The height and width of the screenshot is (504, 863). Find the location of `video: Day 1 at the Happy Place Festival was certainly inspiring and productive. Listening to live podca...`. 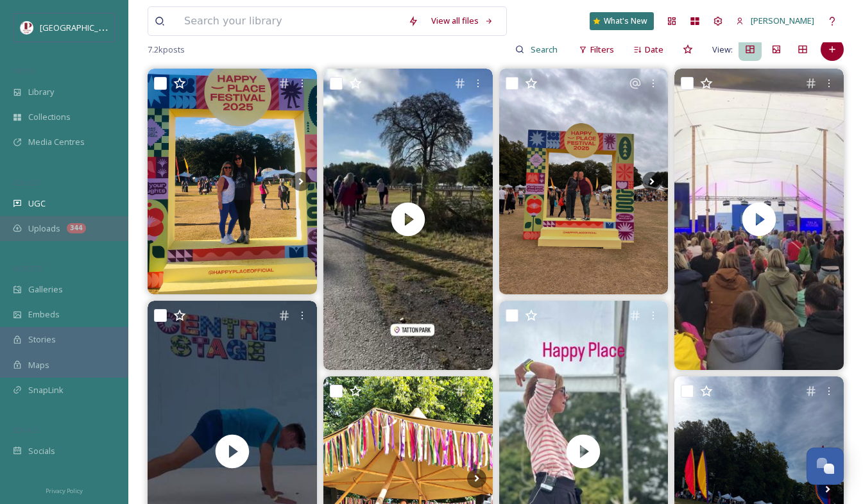

video: Day 1 at the Happy Place Festival was certainly inspiring and productive. Listening to live podca... is located at coordinates (408, 219).